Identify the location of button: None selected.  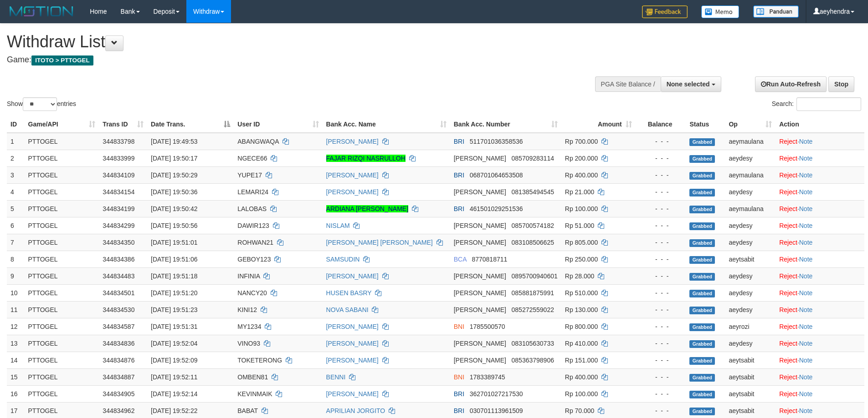
(690, 85).